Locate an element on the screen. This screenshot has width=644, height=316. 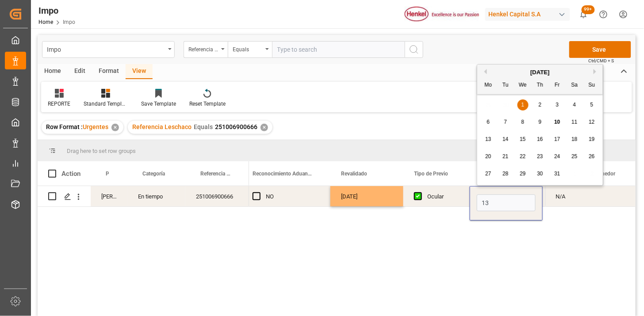
span: Row Format : is located at coordinates (64, 127).